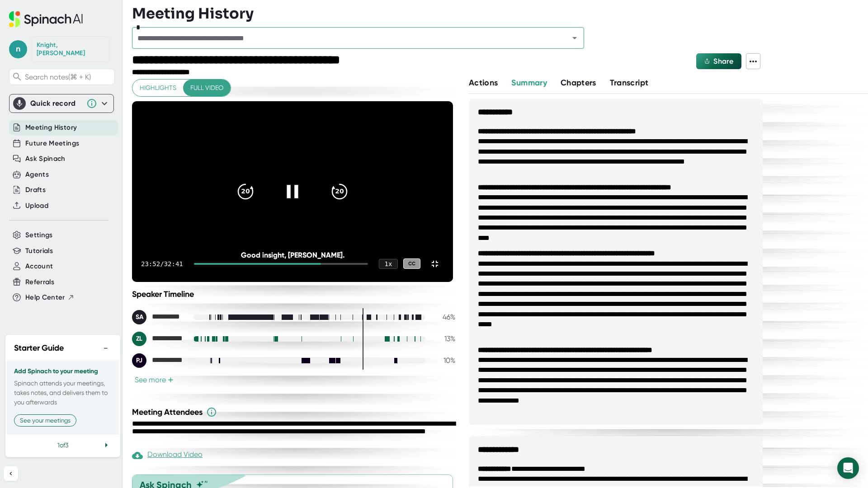  Describe the element at coordinates (49, 297) in the screenshot. I see `button: Help Center` at that location.